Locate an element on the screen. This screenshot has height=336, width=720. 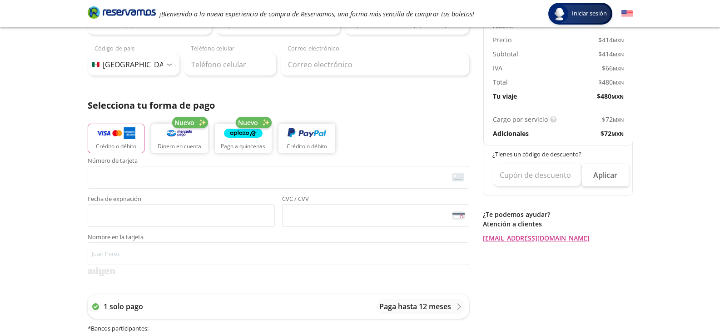
p: IVA is located at coordinates (497, 68).